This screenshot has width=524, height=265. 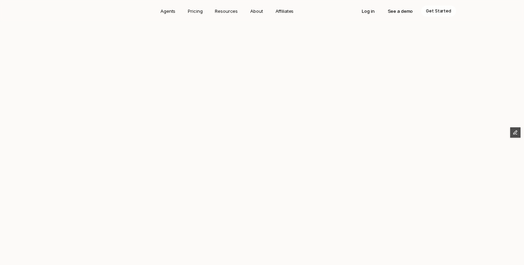 I want to click on p: Affiliates, so click(x=284, y=11).